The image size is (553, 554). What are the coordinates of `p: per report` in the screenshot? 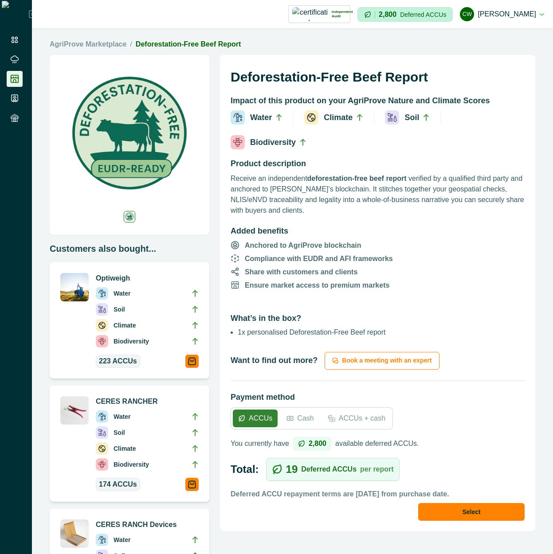 It's located at (377, 470).